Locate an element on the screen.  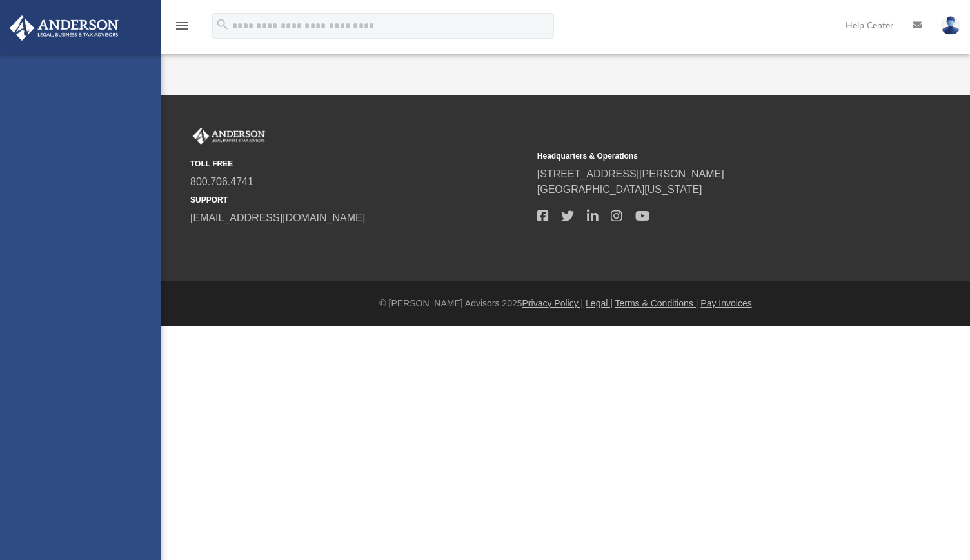
a: Pay Invoices is located at coordinates (725, 303).